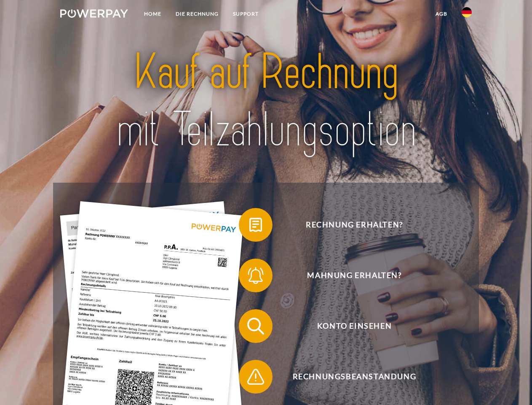  What do you see at coordinates (348, 326) in the screenshot?
I see `a: Konto einsehen` at bounding box center [348, 326].